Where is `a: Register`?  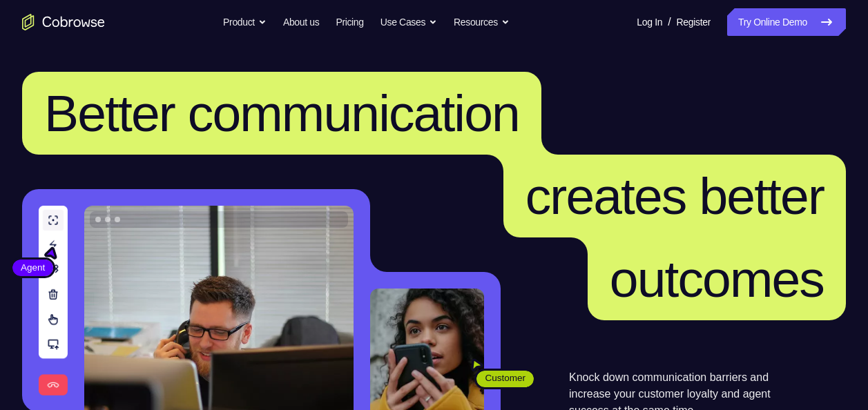 a: Register is located at coordinates (694, 22).